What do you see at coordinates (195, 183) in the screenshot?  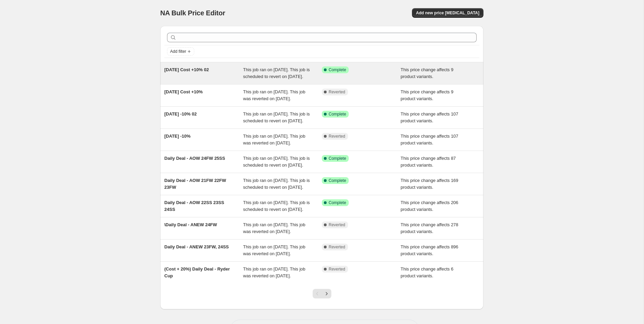 I see `span: Daily Deal - AOW 21FW 22FW 23FW` at bounding box center [195, 183].